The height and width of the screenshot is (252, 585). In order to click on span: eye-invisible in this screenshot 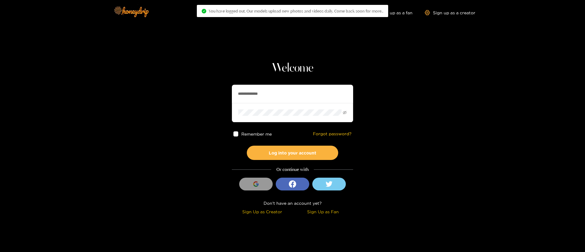, I will do `click(344, 112)`.